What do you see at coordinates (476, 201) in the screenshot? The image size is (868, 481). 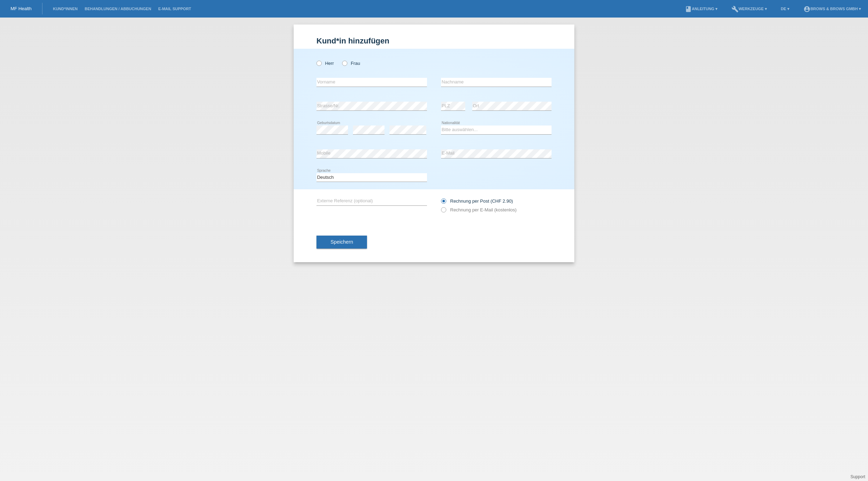 I see `label: Rechnung per Post (CHF 2.90)` at bounding box center [476, 201].